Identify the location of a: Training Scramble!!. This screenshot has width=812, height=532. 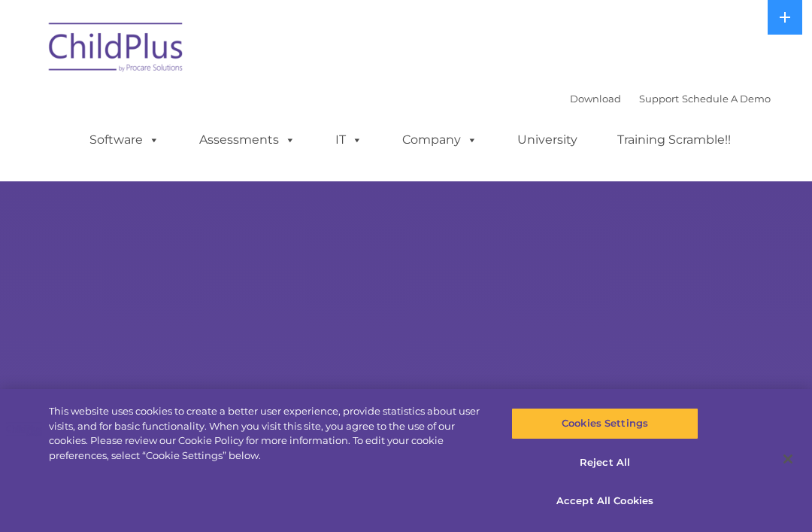
(674, 140).